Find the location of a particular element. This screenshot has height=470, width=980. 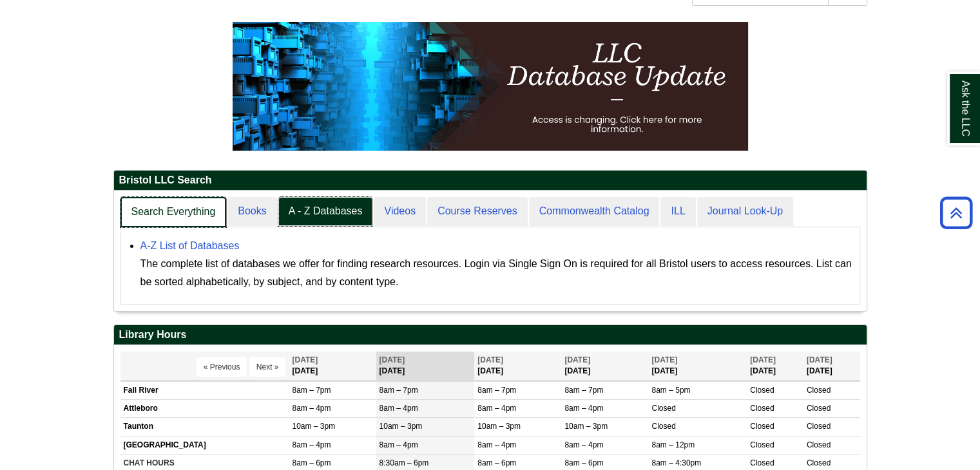

a: Search Everything is located at coordinates (173, 212).